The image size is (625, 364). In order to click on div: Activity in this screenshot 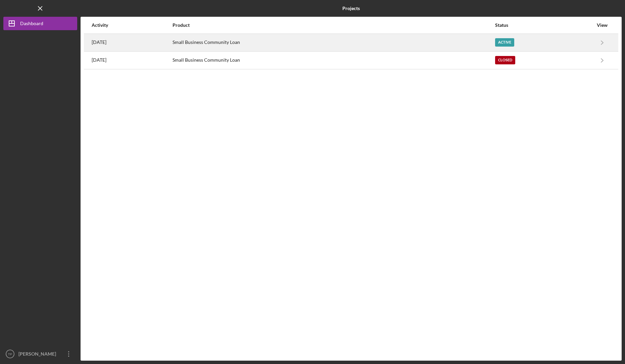, I will do `click(132, 25)`.